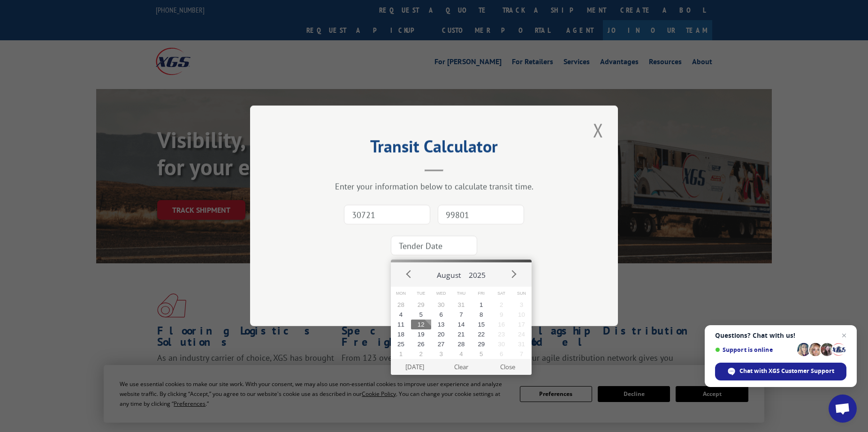 The width and height of the screenshot is (868, 432). Describe the element at coordinates (409, 274) in the screenshot. I see `button: Prev` at that location.